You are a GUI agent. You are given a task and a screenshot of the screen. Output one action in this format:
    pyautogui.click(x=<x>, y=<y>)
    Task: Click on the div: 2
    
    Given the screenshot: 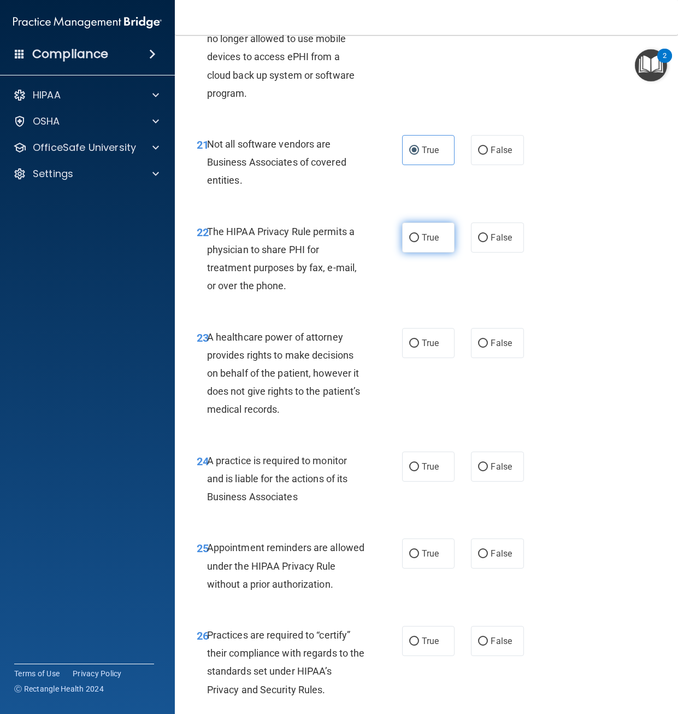 What is the action you would take?
    pyautogui.click(x=664, y=63)
    